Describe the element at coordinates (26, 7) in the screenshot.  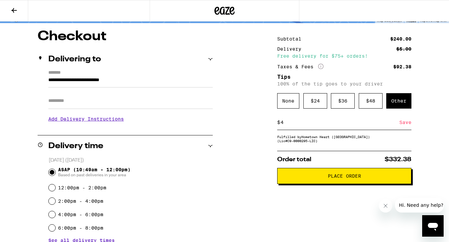
I see `span: Hi. Need any help?` at that location.